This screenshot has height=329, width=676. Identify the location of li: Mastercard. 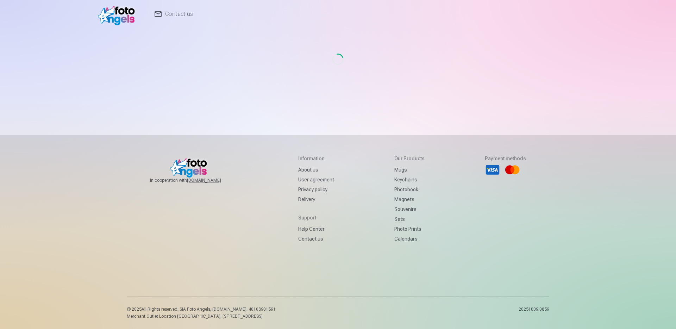
(512, 170).